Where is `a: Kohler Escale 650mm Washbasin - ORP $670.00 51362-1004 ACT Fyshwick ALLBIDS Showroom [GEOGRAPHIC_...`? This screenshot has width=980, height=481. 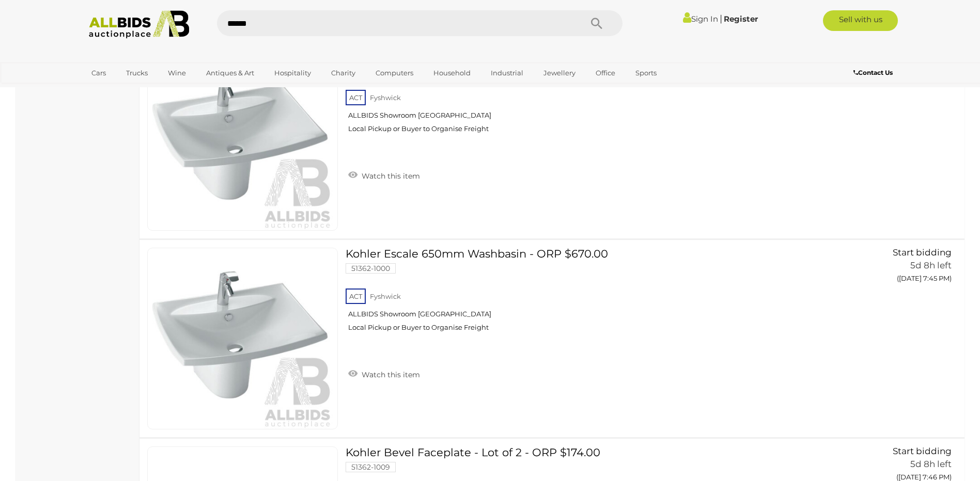 a: Kohler Escale 650mm Washbasin - ORP $670.00 51362-1004 ACT Fyshwick ALLBIDS Showroom [GEOGRAPHIC_... is located at coordinates (586, 95).